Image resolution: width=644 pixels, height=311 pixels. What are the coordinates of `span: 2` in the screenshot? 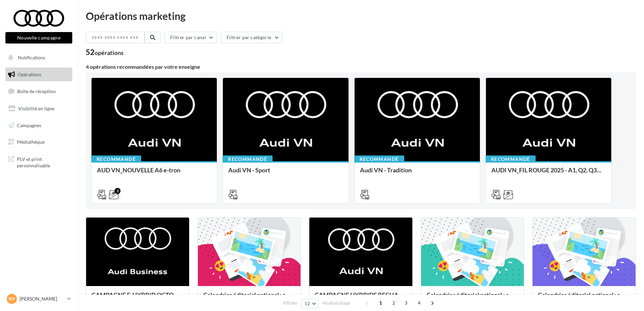 It's located at (393, 303).